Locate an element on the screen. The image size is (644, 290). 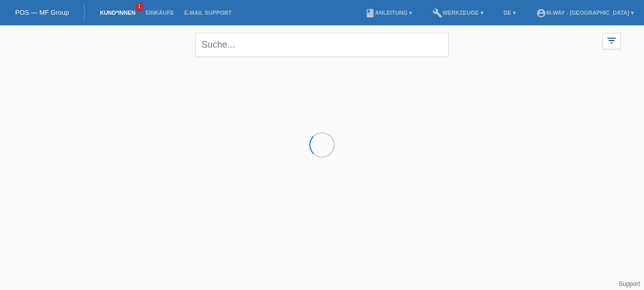
a: DE ▾ is located at coordinates (510, 13).